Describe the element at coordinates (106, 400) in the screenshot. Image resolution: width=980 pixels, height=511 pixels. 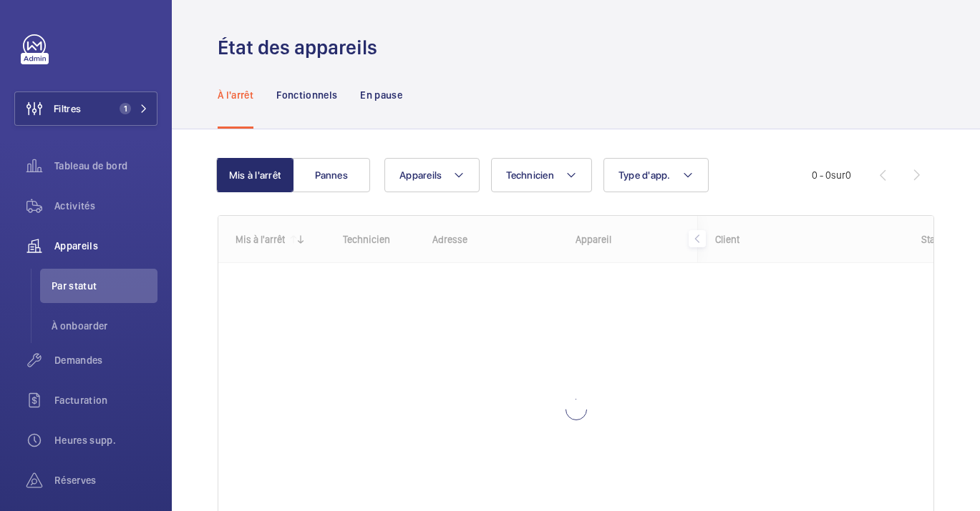
I see `span: Facturation` at that location.